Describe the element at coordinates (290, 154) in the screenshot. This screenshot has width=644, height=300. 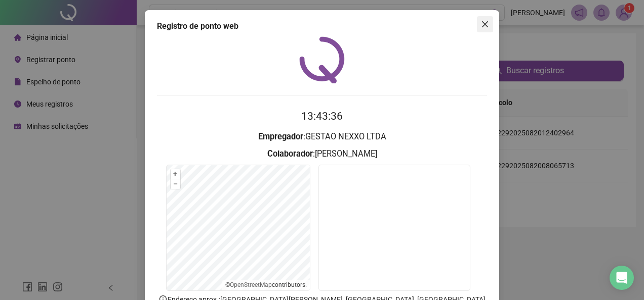
I see `strong: Colaborador` at that location.